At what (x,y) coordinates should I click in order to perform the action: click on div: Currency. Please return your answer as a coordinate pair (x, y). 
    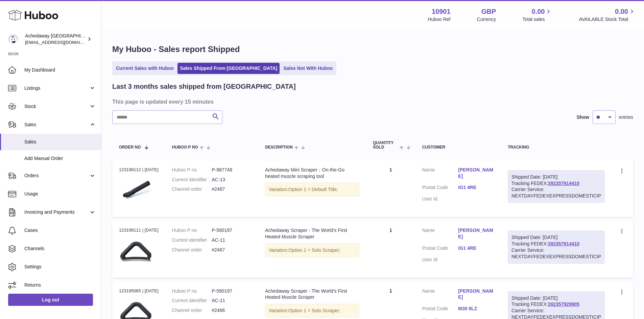
    Looking at the image, I should click on (487, 19).